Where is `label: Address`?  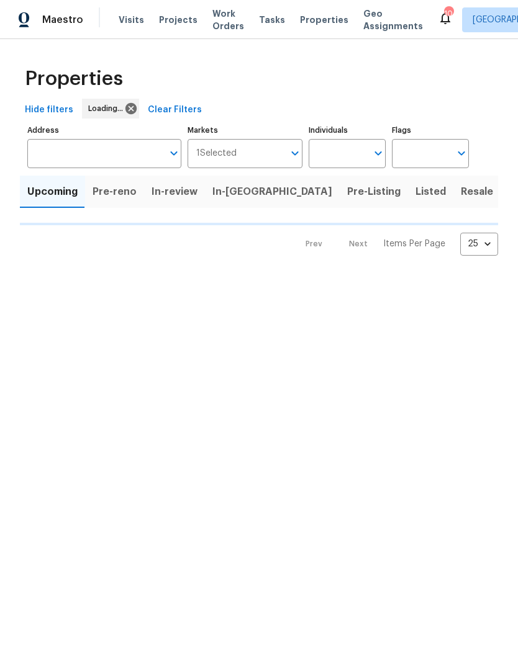
label: Address is located at coordinates (104, 130).